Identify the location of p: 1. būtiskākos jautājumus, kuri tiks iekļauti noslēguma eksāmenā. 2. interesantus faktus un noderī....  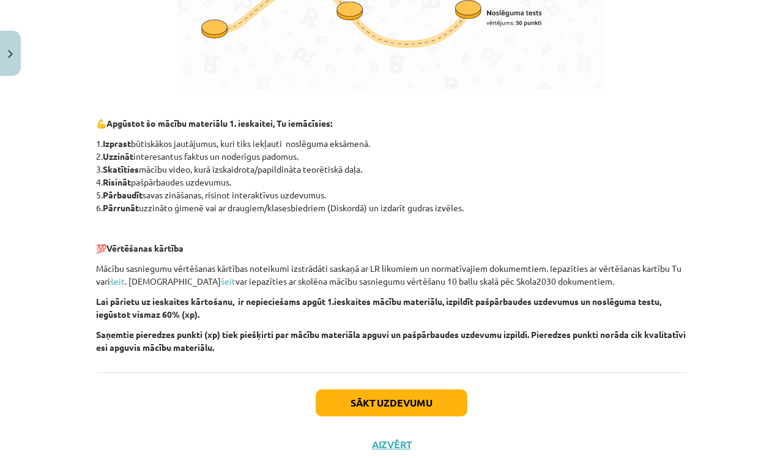
(392, 176).